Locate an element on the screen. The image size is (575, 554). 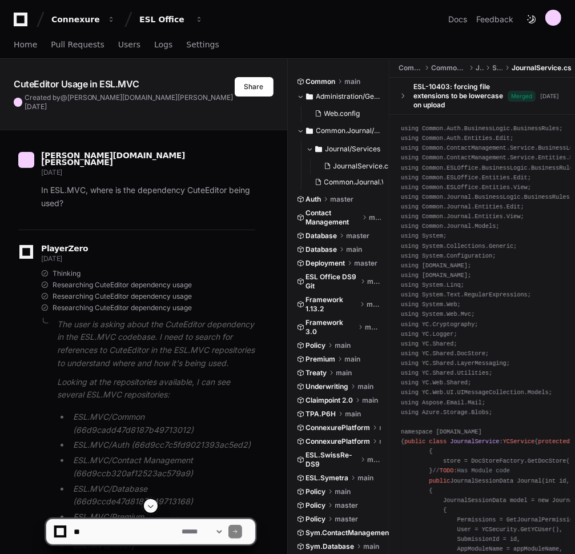
button: Journal/Services is located at coordinates (348, 149).